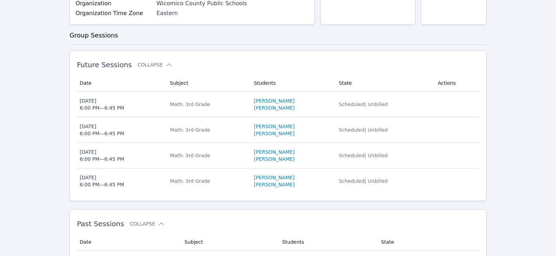 This screenshot has width=556, height=256. I want to click on th: Actions, so click(456, 83).